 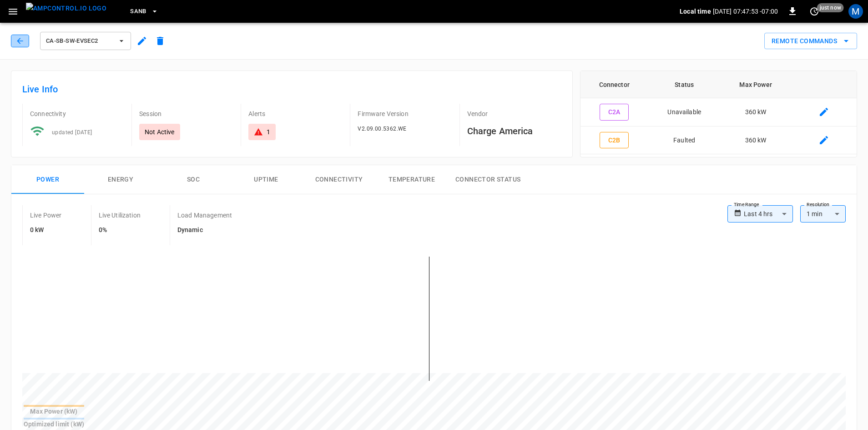 What do you see at coordinates (755, 85) in the screenshot?
I see `th: Max Power` at bounding box center [755, 85].